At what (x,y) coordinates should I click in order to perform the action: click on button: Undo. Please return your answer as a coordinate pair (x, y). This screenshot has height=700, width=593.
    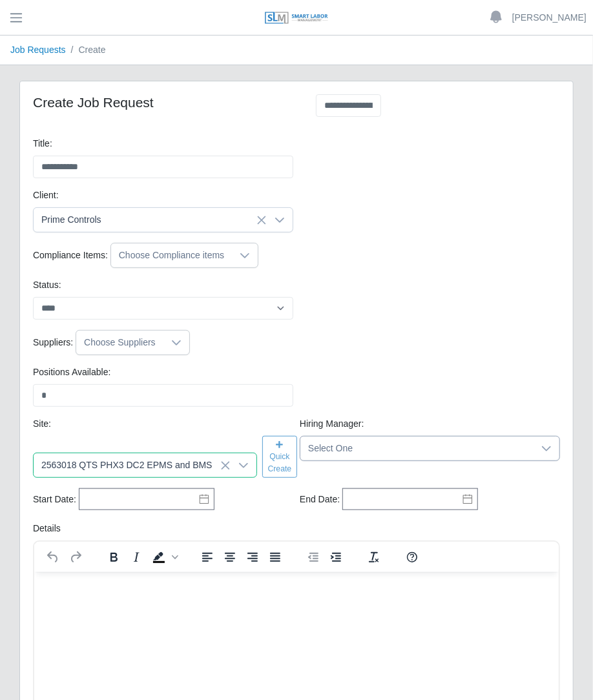
    Looking at the image, I should click on (53, 557).